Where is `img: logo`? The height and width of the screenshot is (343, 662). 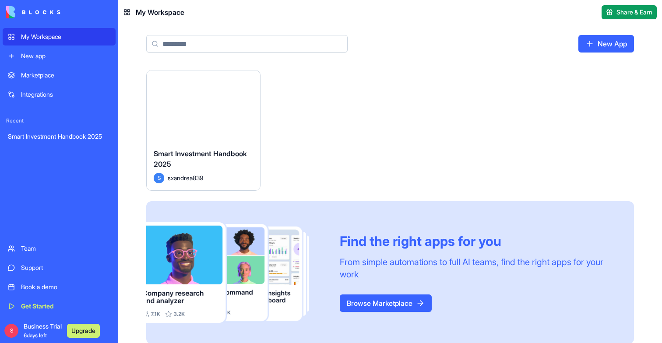
img: logo is located at coordinates (33, 12).